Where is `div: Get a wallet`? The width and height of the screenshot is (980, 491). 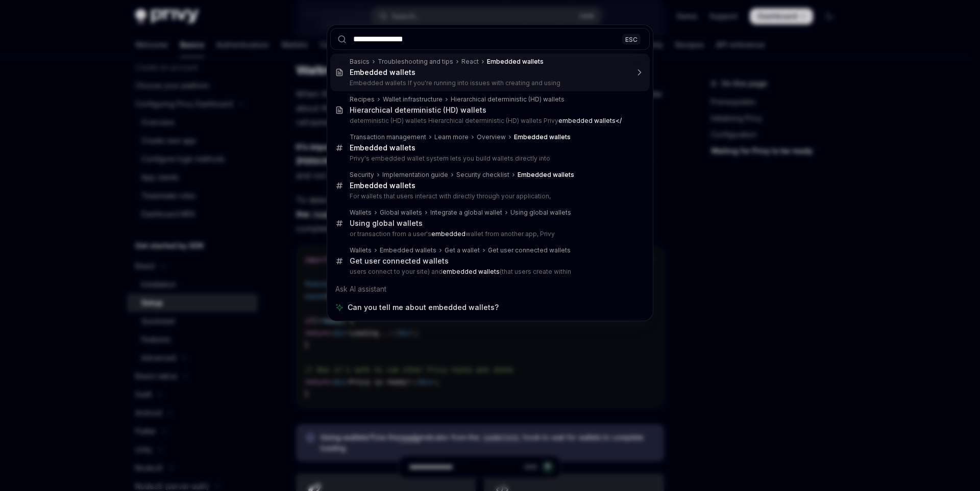 div: Get a wallet is located at coordinates (462, 250).